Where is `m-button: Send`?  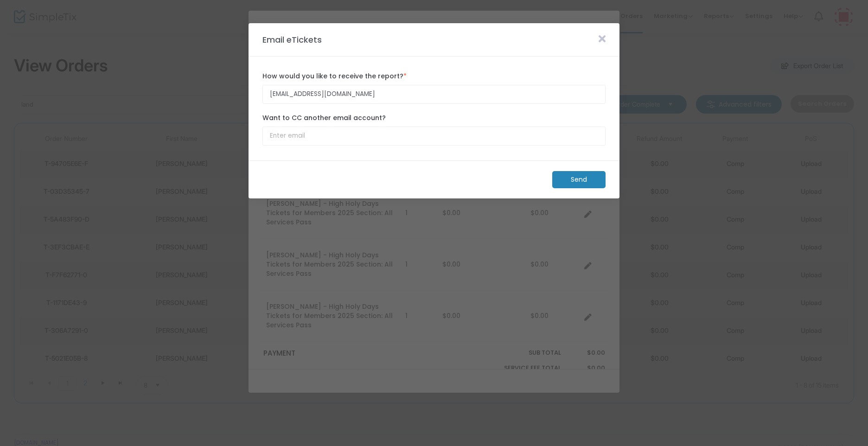
m-button: Send is located at coordinates (578, 179).